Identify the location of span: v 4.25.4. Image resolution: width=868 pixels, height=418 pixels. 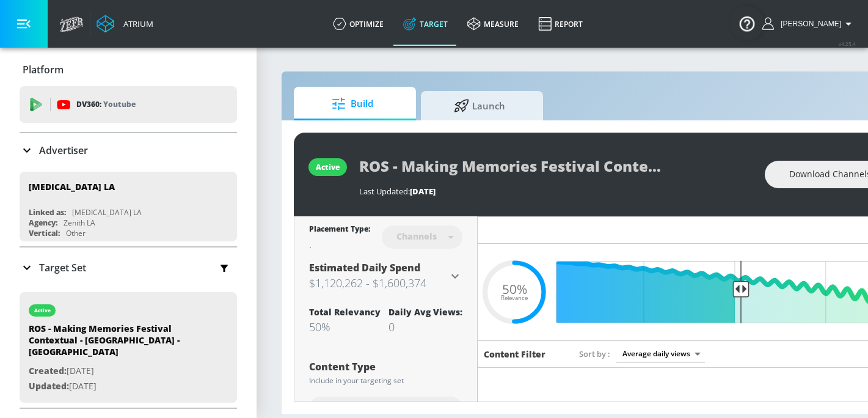
(847, 43).